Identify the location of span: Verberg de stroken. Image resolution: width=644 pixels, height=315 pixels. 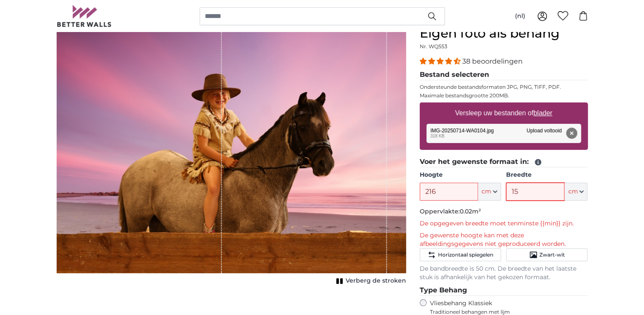
(376, 281).